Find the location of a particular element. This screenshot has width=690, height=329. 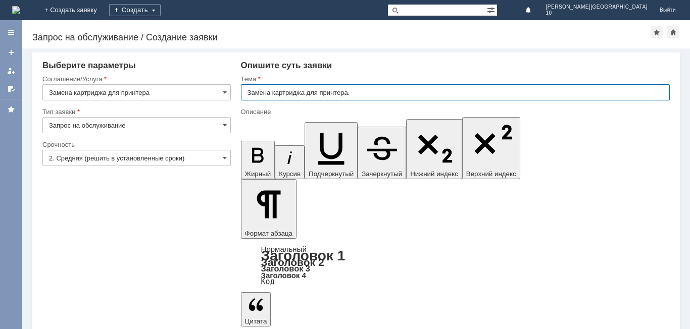

button: Формат абзаца is located at coordinates (269, 209).